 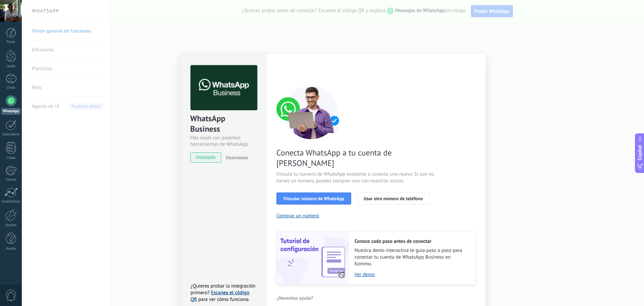 What do you see at coordinates (224, 88) in the screenshot?
I see `img: logo_main.png` at bounding box center [224, 88].